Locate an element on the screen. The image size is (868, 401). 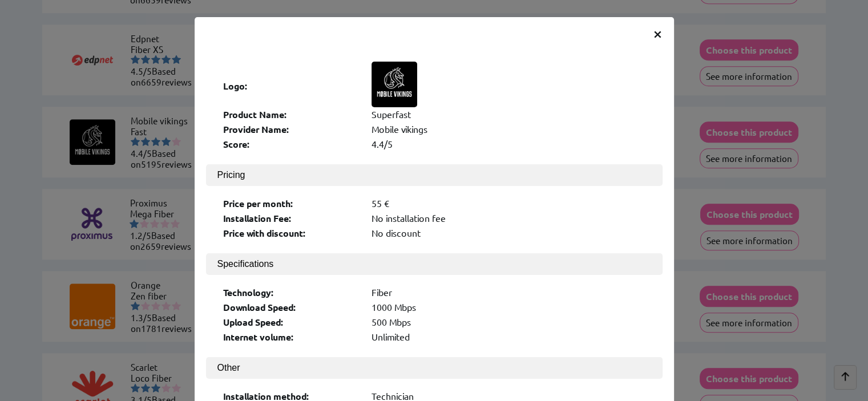
div: Technology: is located at coordinates (291, 292).